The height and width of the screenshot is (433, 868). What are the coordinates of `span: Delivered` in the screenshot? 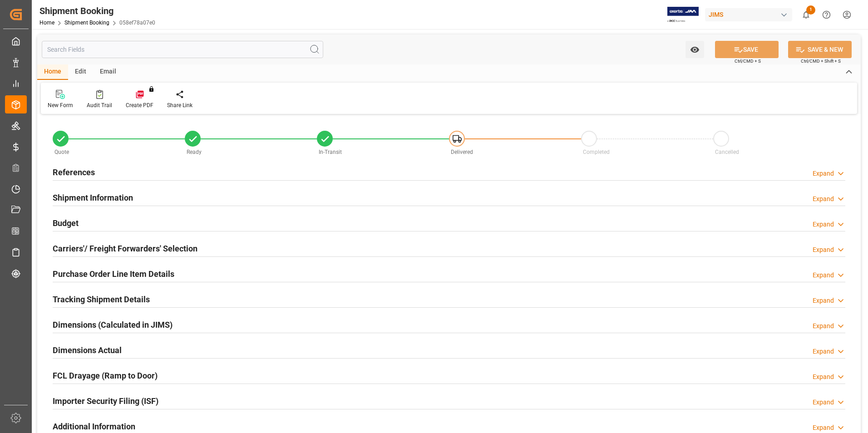 It's located at (462, 152).